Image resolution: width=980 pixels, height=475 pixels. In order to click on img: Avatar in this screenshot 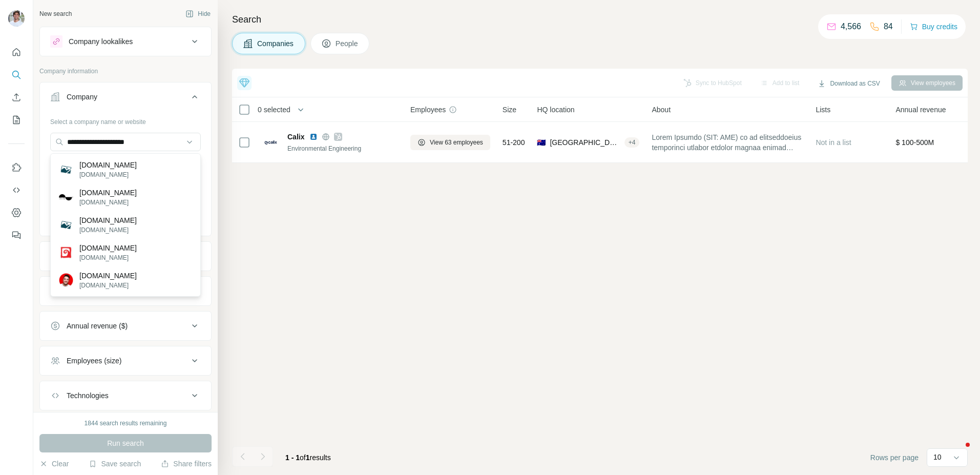, I will do `click(16, 19)`.